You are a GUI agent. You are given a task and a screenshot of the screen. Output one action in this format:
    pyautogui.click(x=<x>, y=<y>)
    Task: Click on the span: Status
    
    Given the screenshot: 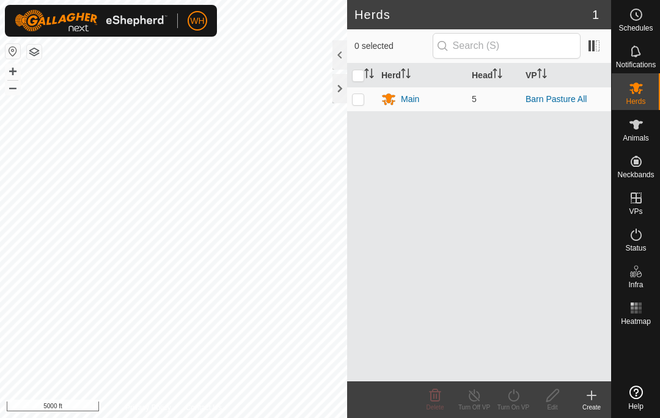 What is the action you would take?
    pyautogui.click(x=636, y=248)
    